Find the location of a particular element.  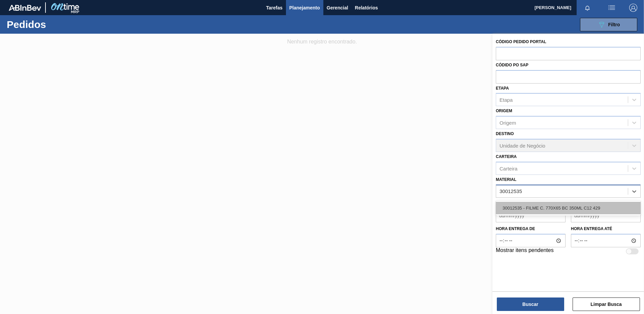

label: Hora entrega até is located at coordinates (605, 229).